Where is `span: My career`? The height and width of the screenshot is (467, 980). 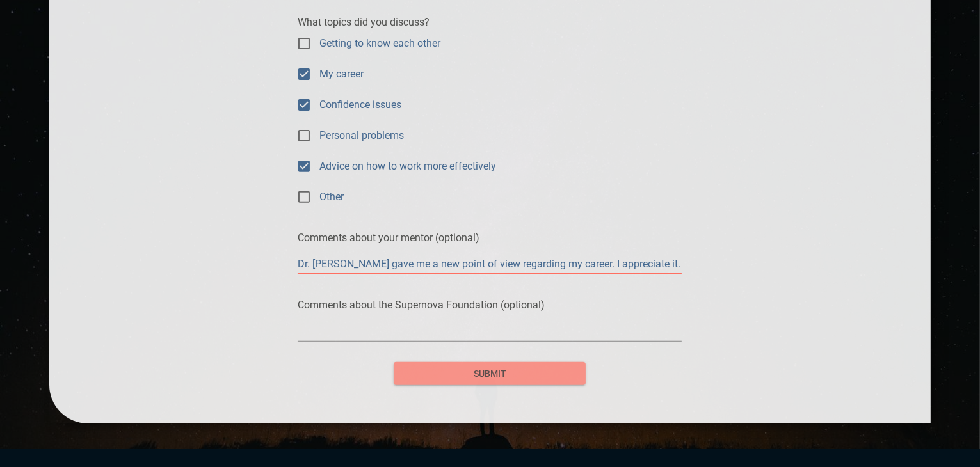 span: My career is located at coordinates (341, 74).